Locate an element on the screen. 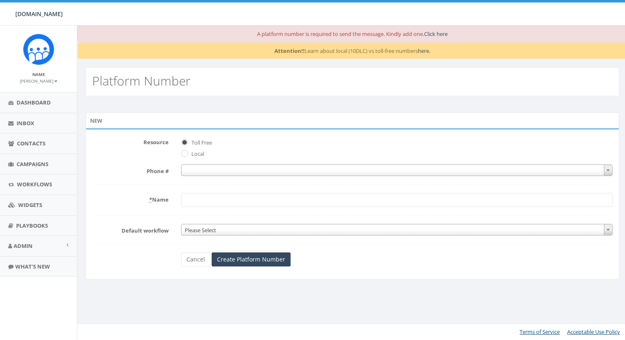 This screenshot has width=625, height=340. label: Default workflow is located at coordinates (130, 229).